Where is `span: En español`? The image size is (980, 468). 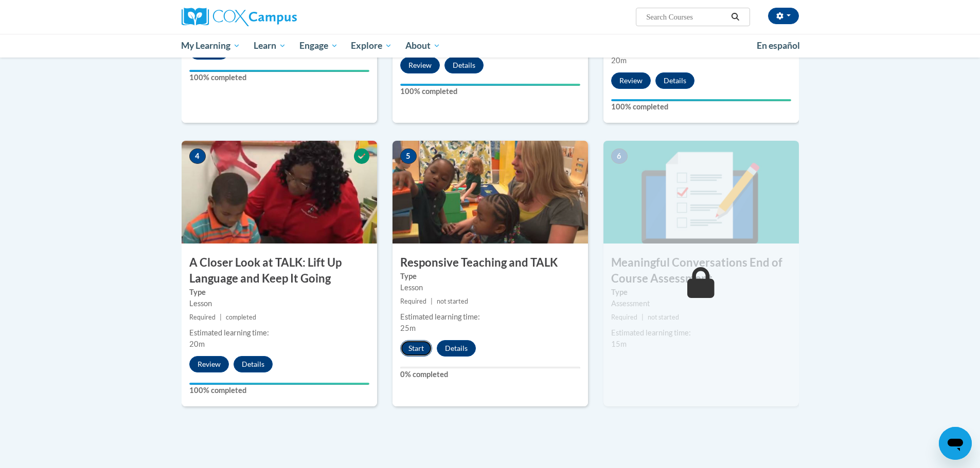 span: En español is located at coordinates (778, 45).